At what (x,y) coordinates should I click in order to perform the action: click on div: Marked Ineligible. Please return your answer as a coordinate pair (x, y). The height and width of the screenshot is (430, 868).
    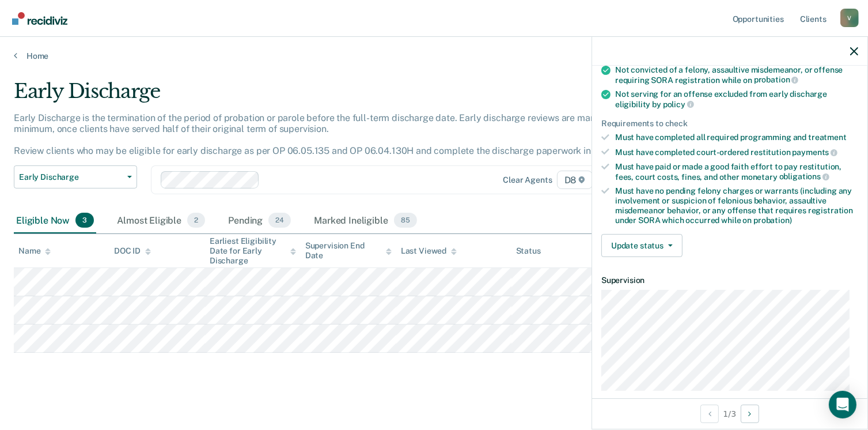
    Looking at the image, I should click on (365, 221).